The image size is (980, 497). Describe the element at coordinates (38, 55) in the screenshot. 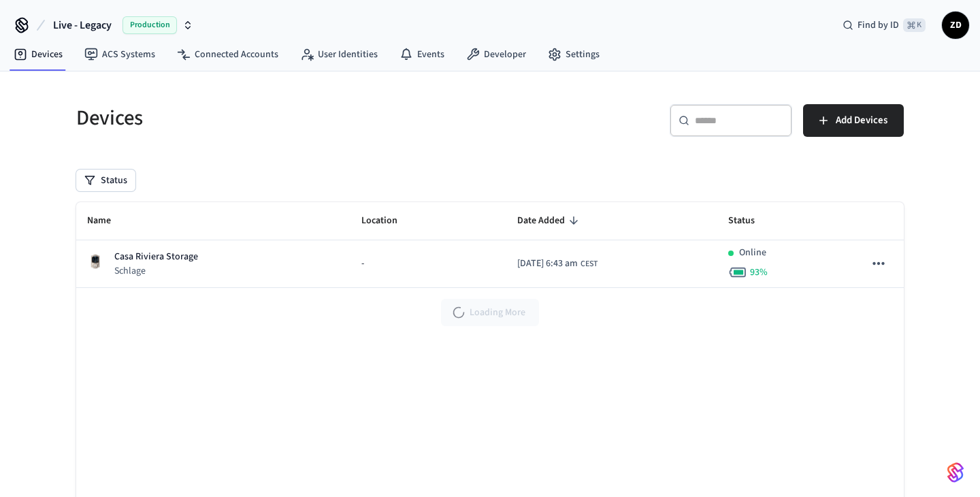

I see `a: Devices` at that location.